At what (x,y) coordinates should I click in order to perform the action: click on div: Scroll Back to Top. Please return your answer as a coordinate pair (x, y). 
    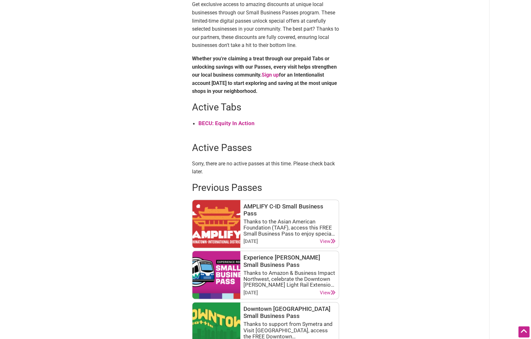
    Looking at the image, I should click on (523, 332).